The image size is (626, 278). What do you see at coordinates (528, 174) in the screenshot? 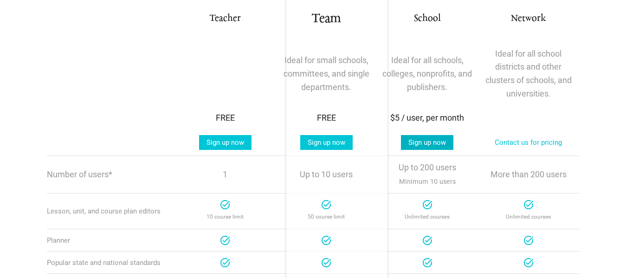
I see `p: More than 200 users` at bounding box center [528, 174].